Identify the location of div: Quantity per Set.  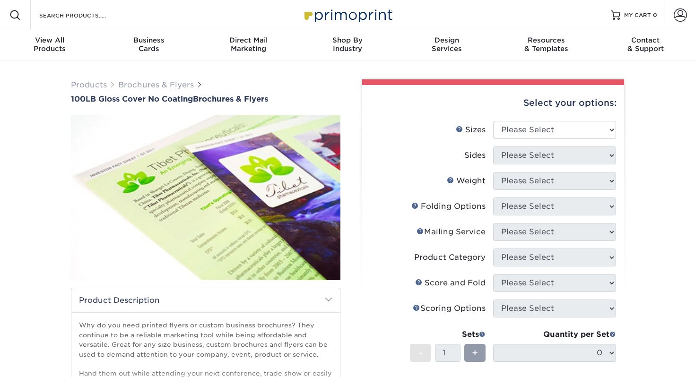
(554, 335).